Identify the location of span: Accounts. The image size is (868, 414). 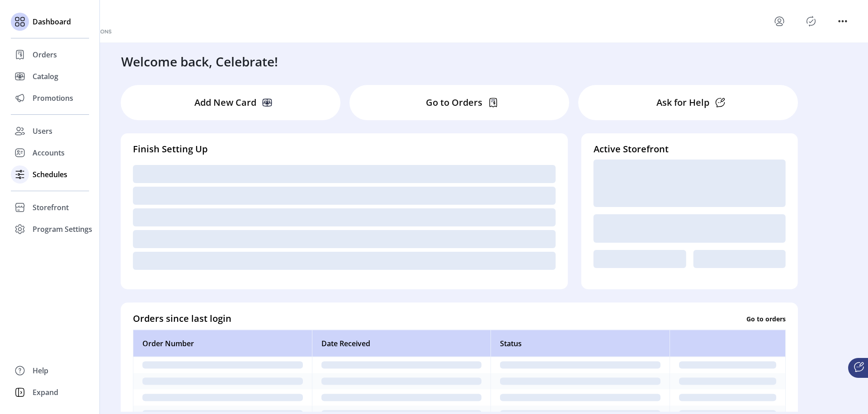
(48, 153).